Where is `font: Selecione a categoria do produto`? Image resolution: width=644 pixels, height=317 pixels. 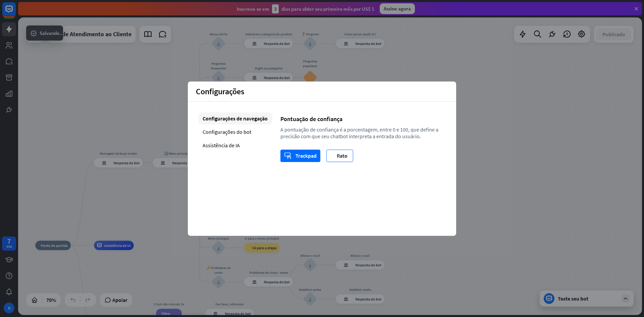 font: Selecione a categoria do produto is located at coordinates (269, 34).